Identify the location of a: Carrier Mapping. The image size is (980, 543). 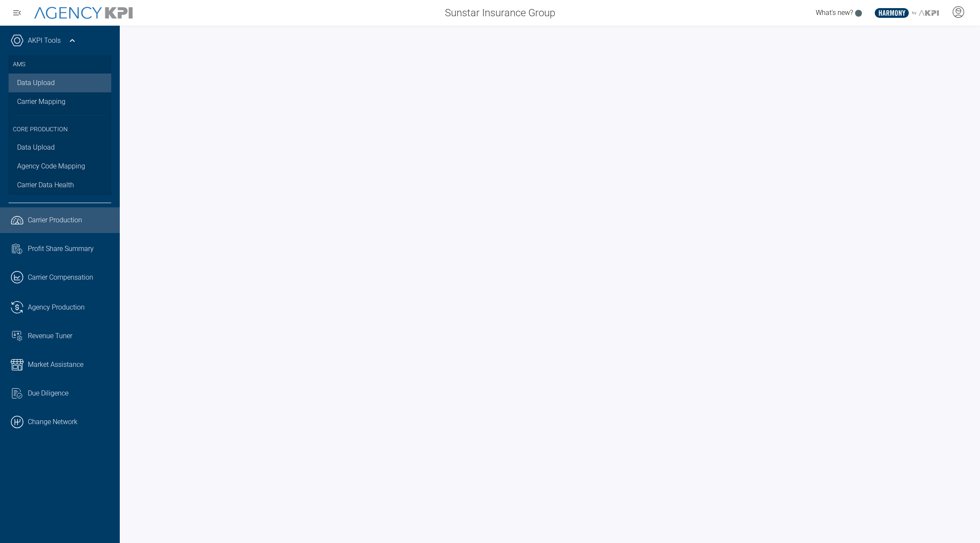
(59, 102).